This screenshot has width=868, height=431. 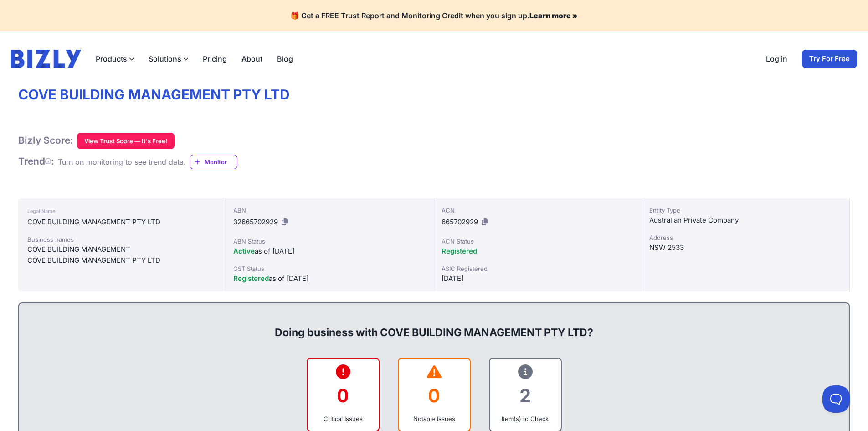 What do you see at coordinates (329, 269) in the screenshot?
I see `div: GST Status` at bounding box center [329, 269].